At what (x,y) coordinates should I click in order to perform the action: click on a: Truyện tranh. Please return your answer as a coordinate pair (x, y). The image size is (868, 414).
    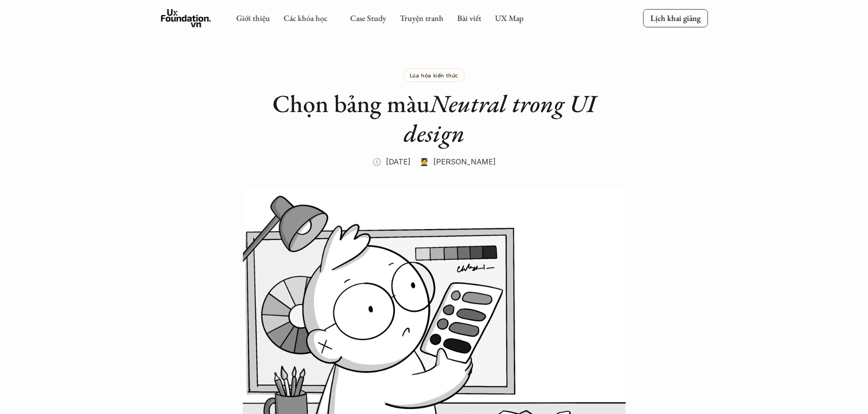
    Looking at the image, I should click on (421, 18).